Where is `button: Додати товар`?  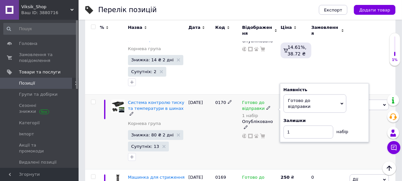 button: Додати товар is located at coordinates (374, 10).